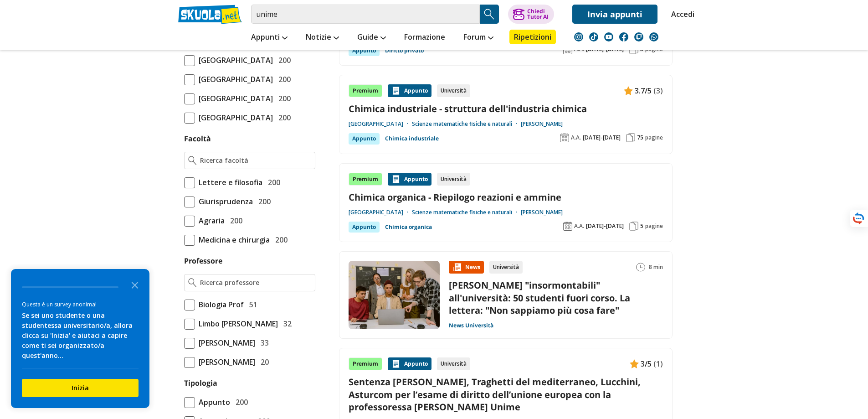 Image resolution: width=868 pixels, height=419 pixels. I want to click on img: Cerca appunti, riassunti o versioni, so click(489, 14).